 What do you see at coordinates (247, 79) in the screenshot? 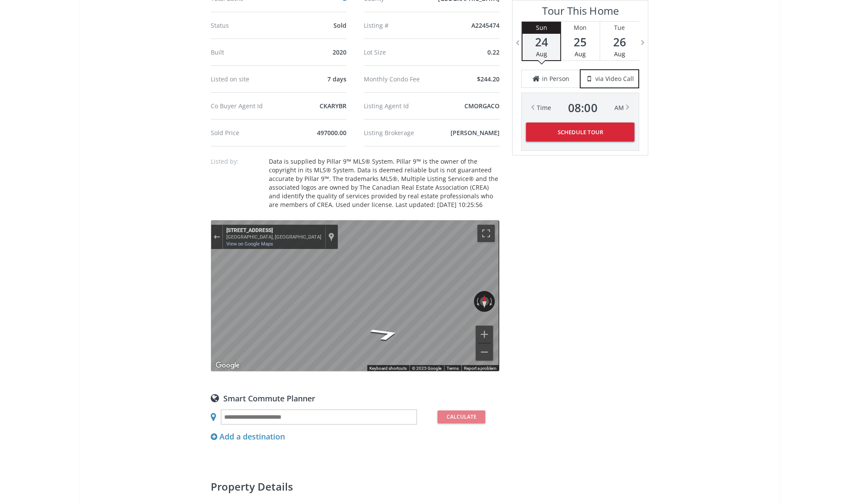
I see `div: Listed on site` at bounding box center [247, 79].